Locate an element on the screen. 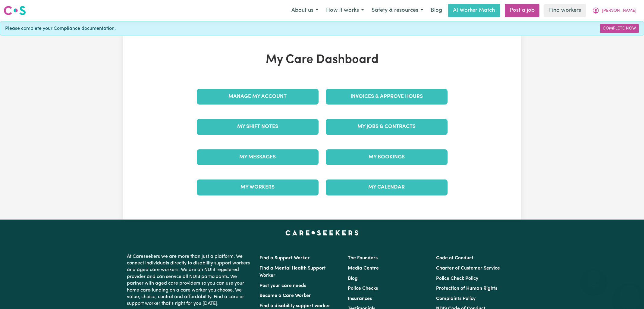 This screenshot has width=644, height=309. a: Complete Now is located at coordinates (619, 28).